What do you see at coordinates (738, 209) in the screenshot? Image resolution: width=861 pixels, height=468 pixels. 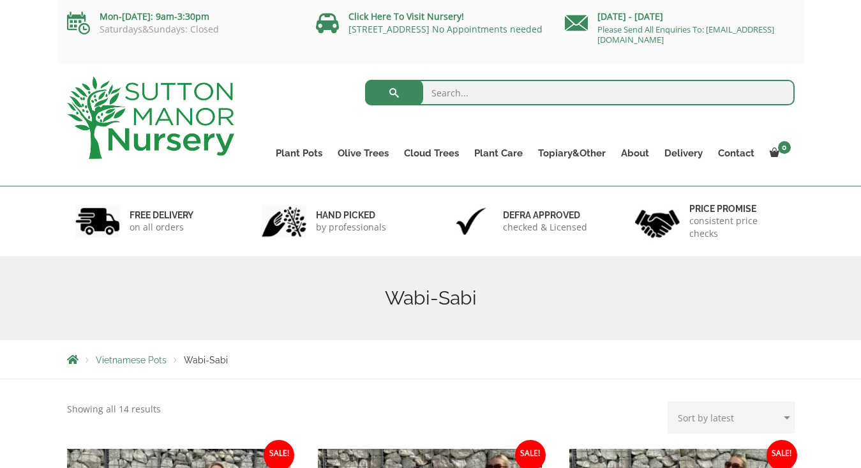 I see `h6: Price promise` at bounding box center [738, 209].